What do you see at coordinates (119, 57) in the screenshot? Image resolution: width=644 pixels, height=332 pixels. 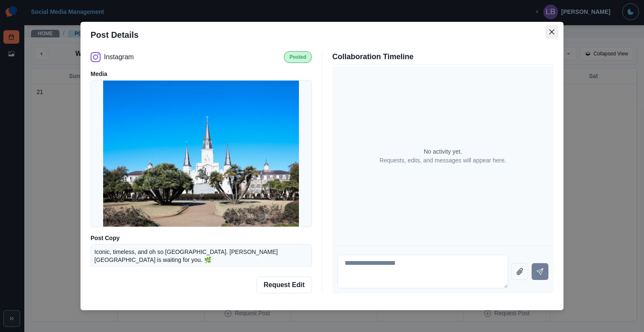 I see `p: Instagram` at bounding box center [119, 57].